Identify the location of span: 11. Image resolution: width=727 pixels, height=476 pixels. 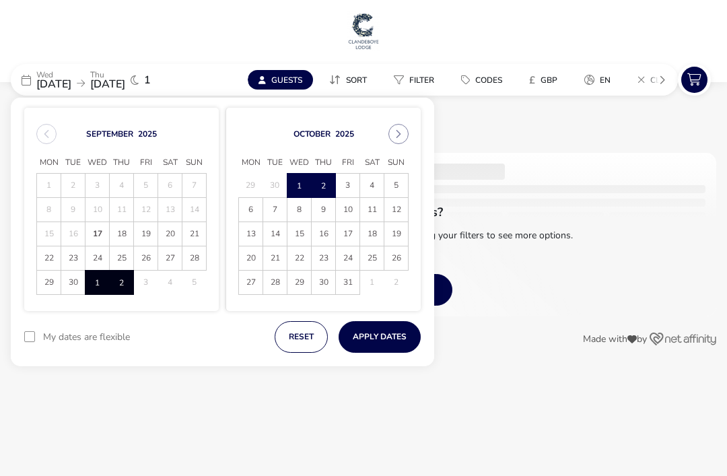
(371, 209).